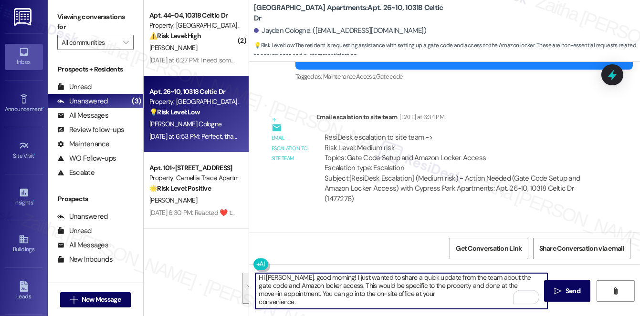 This screenshot has height=316, width=640. What do you see at coordinates (91, 130) in the screenshot?
I see `div: Review follow-ups` at bounding box center [91, 130].